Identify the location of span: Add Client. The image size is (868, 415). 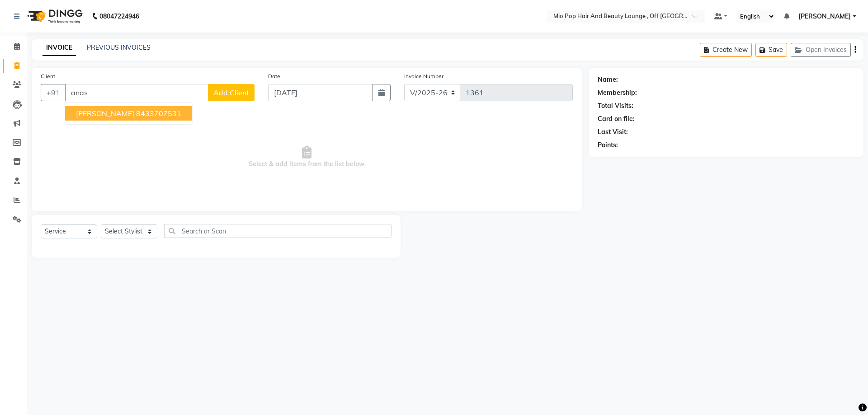
(231, 93).